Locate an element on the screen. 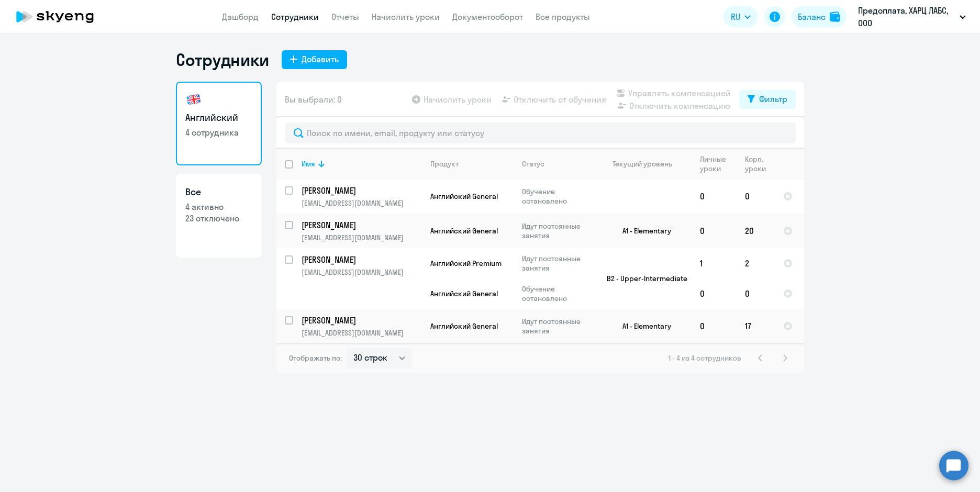 The width and height of the screenshot is (980, 492). img: english is located at coordinates (194, 99).